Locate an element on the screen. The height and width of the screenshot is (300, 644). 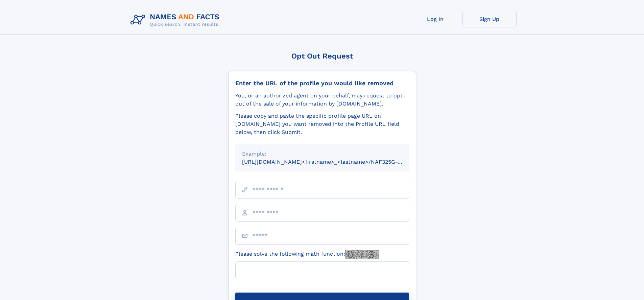
div: Opt Out Request is located at coordinates (322, 56).